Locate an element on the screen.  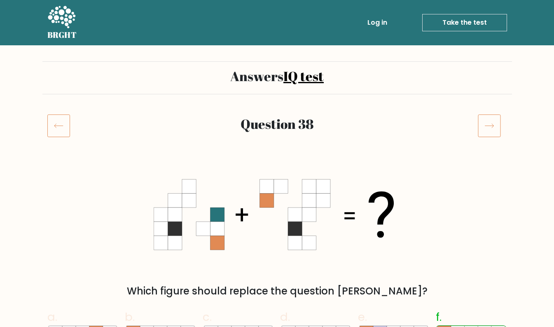
span: f. is located at coordinates (439, 317).